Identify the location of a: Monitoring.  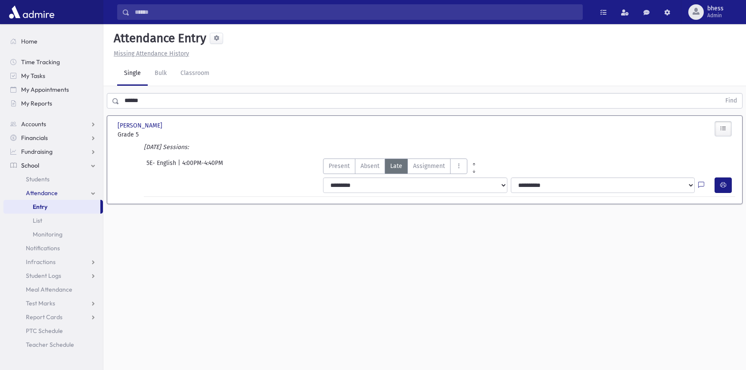
(53, 234).